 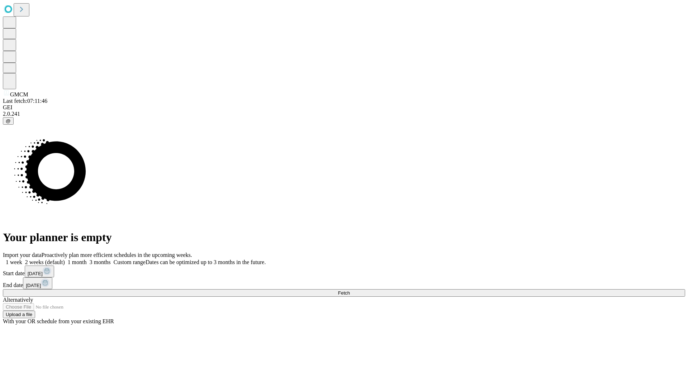 I want to click on span: GMCM, so click(x=19, y=94).